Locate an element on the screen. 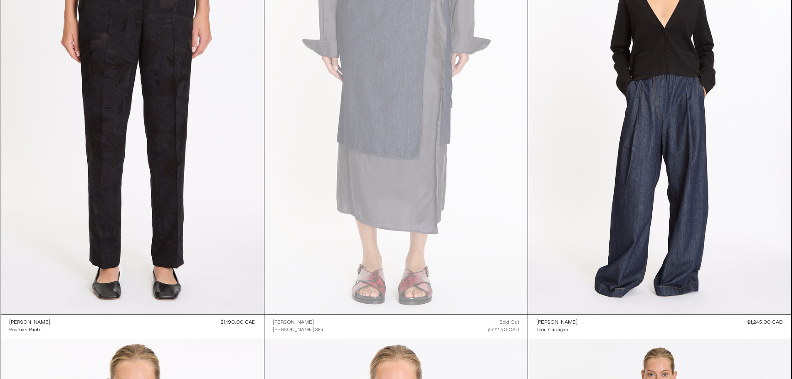  a: Toos Cardigan is located at coordinates (556, 329).